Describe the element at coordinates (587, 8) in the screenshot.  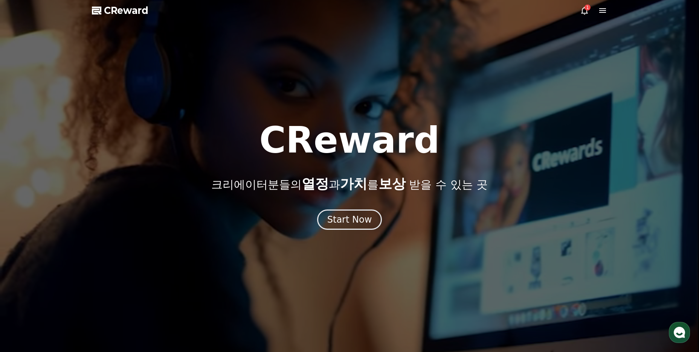
I see `div: 1` at that location.